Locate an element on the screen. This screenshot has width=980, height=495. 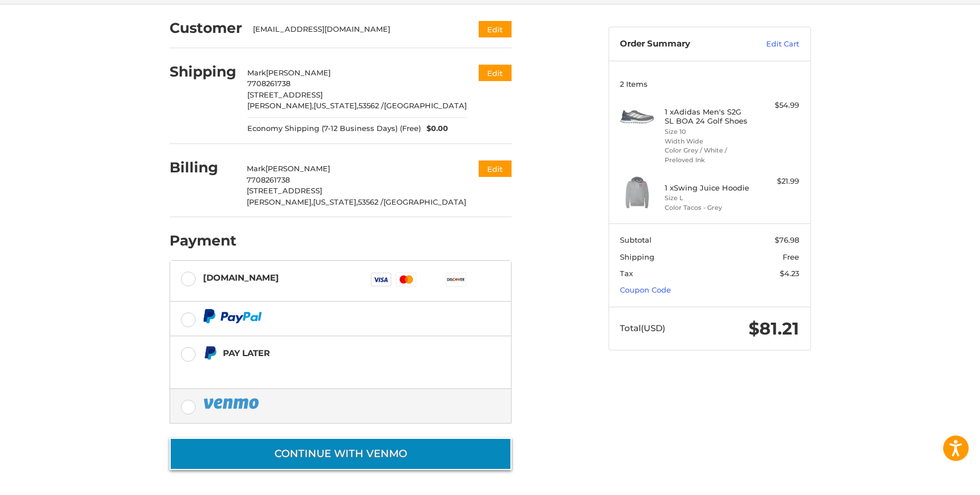
button: Continue with Venmo is located at coordinates (340, 453).